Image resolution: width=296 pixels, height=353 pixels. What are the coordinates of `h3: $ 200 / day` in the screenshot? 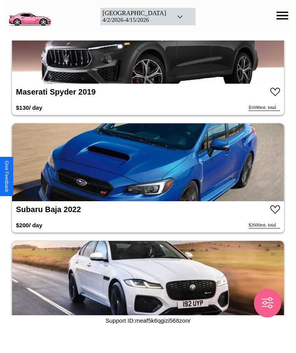 It's located at (29, 225).